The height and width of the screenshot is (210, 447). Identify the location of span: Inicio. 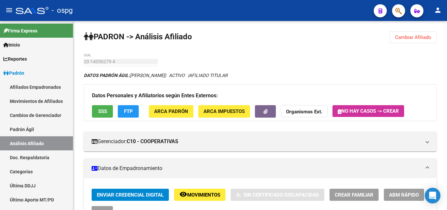
(11, 45).